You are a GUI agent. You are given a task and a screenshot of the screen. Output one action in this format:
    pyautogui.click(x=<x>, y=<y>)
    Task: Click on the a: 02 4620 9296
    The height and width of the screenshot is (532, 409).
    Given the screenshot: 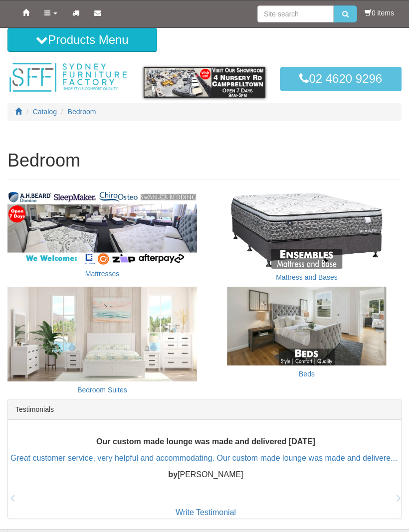 What is the action you would take?
    pyautogui.click(x=341, y=79)
    